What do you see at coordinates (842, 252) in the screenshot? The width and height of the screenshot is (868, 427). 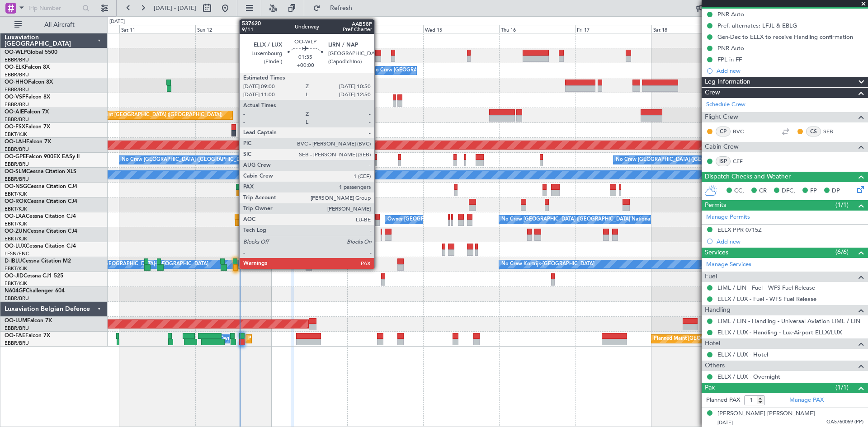 I see `span: (6/6)` at bounding box center [842, 252].